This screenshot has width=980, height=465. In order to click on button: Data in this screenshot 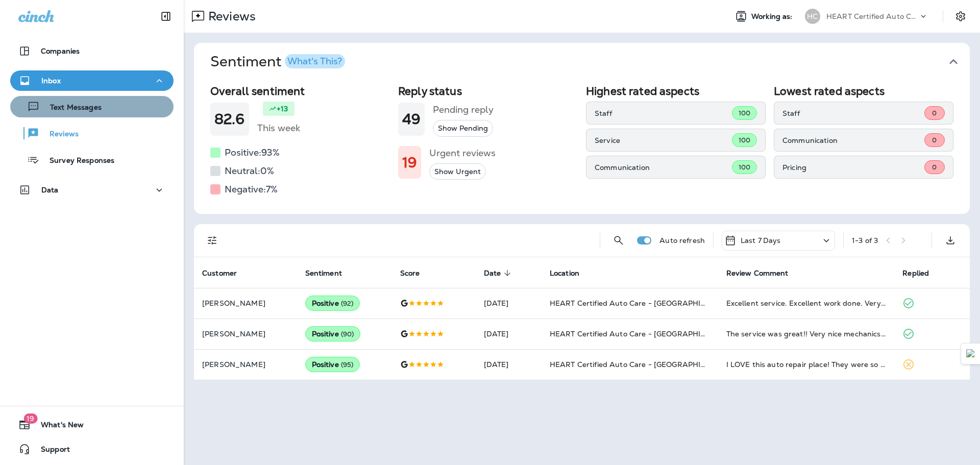, I will do `click(92, 190)`.